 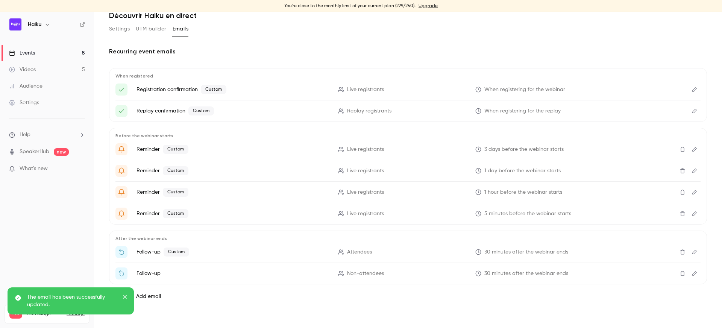 What do you see at coordinates (25, 135) in the screenshot?
I see `span: Help` at bounding box center [25, 135].